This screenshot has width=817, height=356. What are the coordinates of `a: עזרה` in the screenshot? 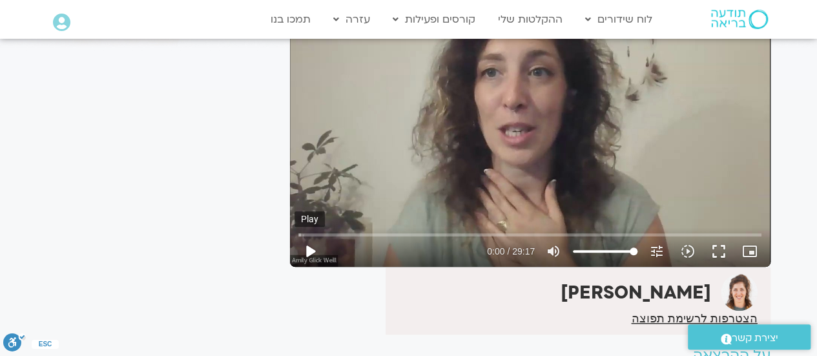 It's located at (351, 19).